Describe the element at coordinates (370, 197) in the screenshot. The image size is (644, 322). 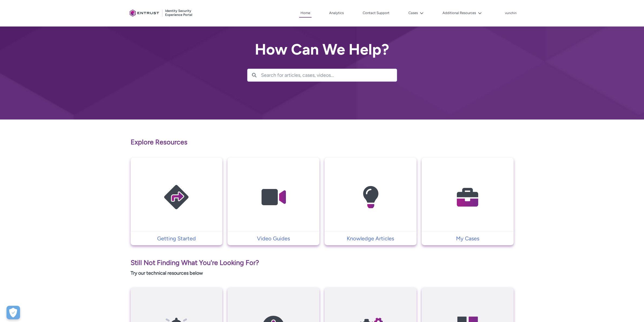
I see `img: Knowledge Articles` at that location.